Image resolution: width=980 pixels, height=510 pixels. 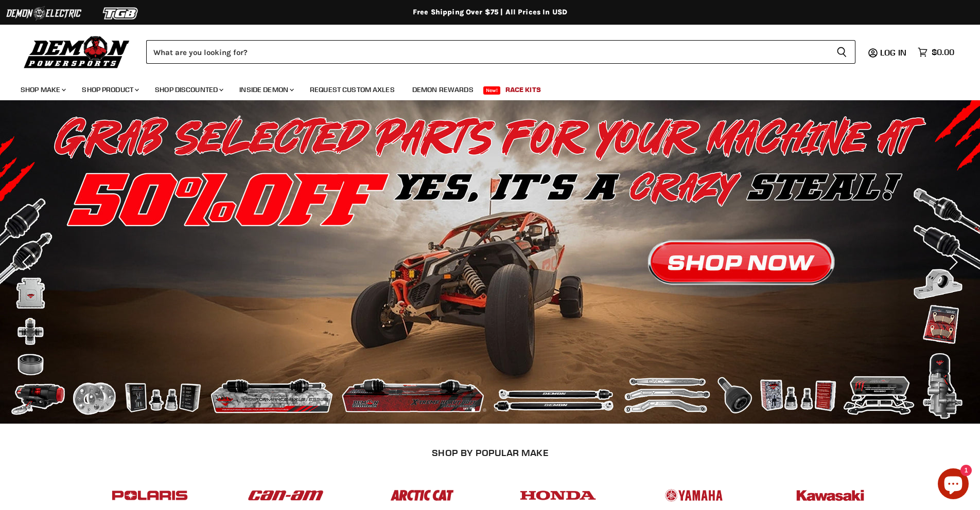 What do you see at coordinates (110, 90) in the screenshot?
I see `a: Shop Product` at bounding box center [110, 90].